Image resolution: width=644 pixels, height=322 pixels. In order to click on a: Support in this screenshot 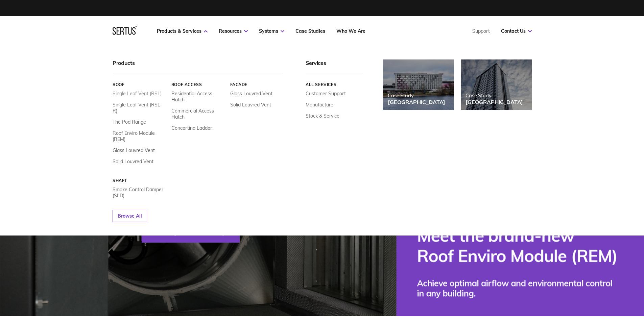, I will do `click(481, 31)`.